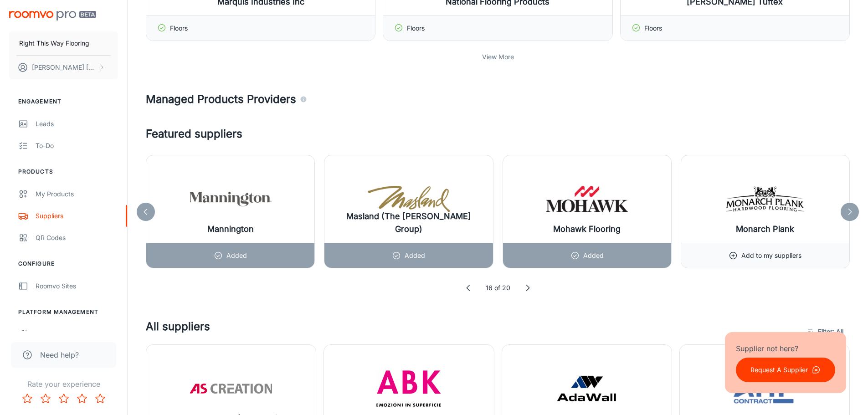 The height and width of the screenshot is (415, 868). What do you see at coordinates (785, 370) in the screenshot?
I see `button: Request A Supplier` at bounding box center [785, 370].